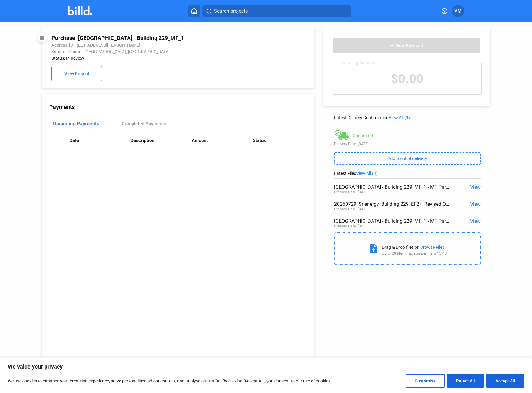  I want to click on button: Accept All, so click(505, 381).